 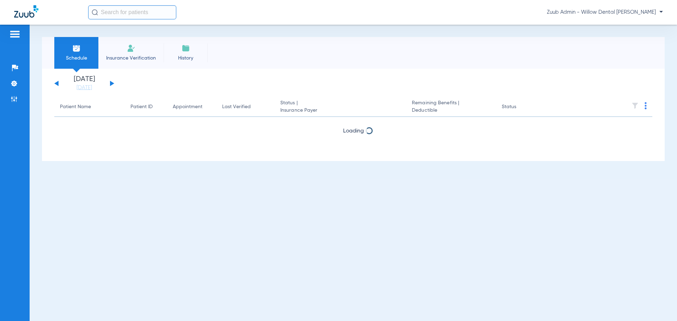 What do you see at coordinates (131, 58) in the screenshot?
I see `span: Insurance Verification` at bounding box center [131, 58].